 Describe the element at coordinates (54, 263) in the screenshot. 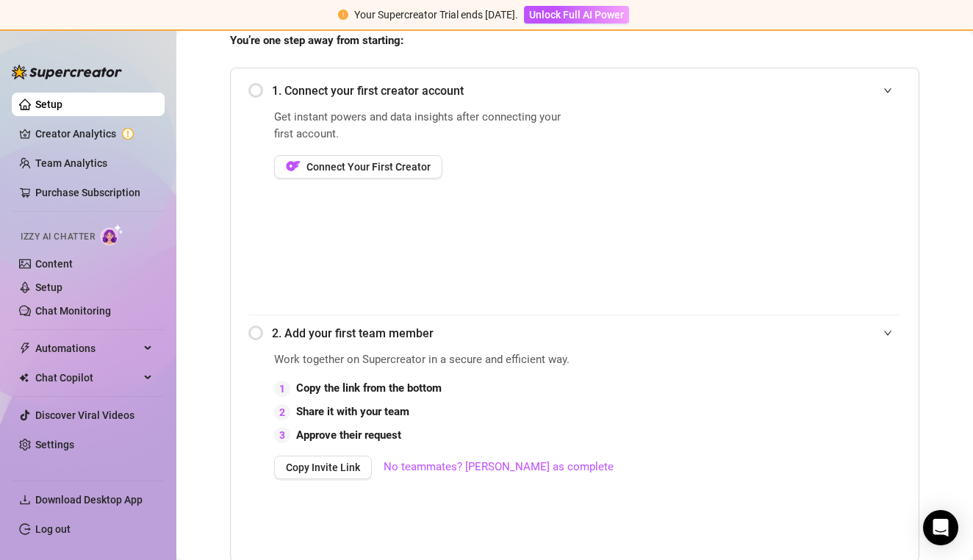

I see `a: Content` at that location.